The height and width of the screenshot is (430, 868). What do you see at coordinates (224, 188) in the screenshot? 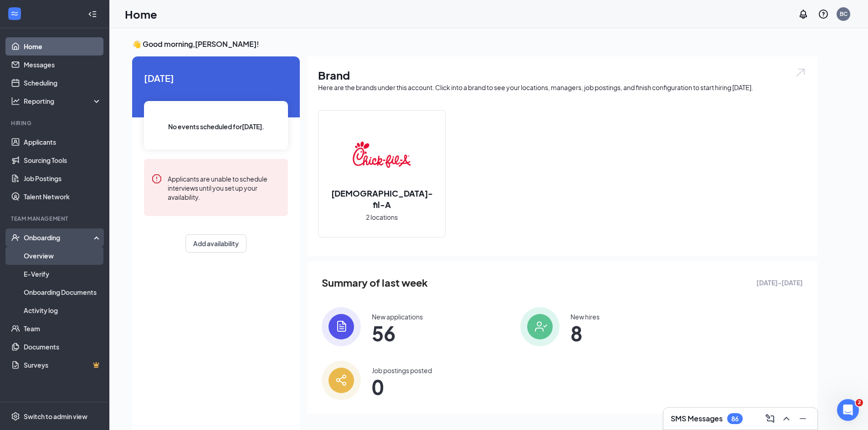
I see `div: Applicants are unable to schedule interviews until you set up your availability.` at bounding box center [224, 188].